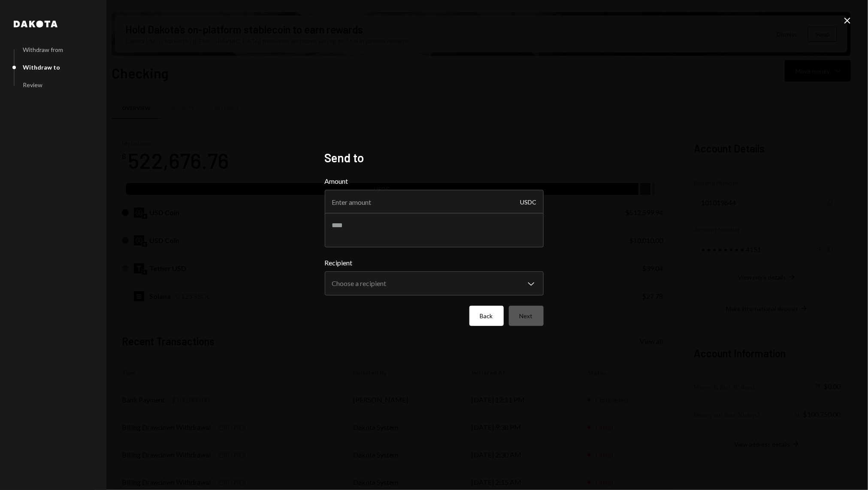 The width and height of the screenshot is (868, 490). What do you see at coordinates (434, 181) in the screenshot?
I see `label: Amount` at bounding box center [434, 181].